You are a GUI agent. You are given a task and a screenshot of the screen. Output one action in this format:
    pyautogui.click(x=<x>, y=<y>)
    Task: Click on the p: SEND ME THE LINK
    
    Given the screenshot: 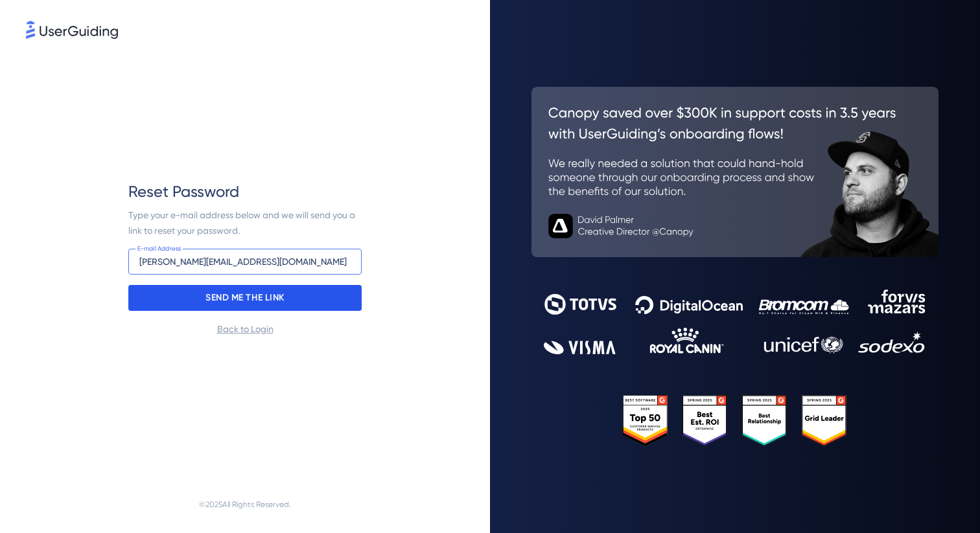 What is the action you would take?
    pyautogui.click(x=245, y=298)
    